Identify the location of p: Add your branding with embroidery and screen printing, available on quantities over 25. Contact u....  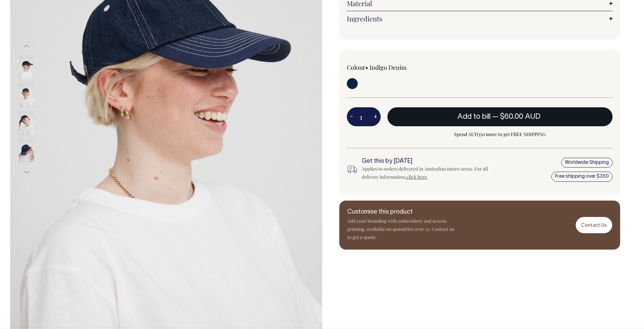
(401, 229).